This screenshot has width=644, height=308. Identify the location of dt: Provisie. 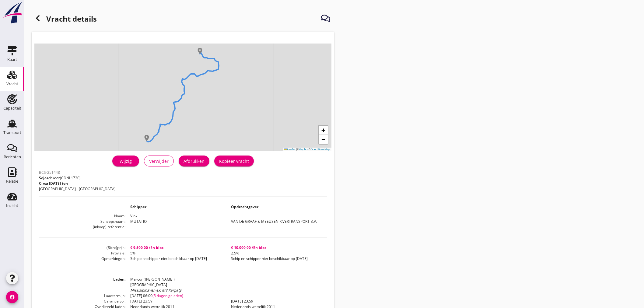
(82, 253).